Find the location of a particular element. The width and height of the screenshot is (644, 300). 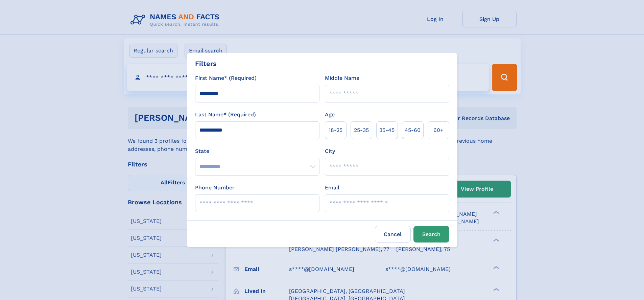

label: Last Name* (Required) is located at coordinates (225, 115).